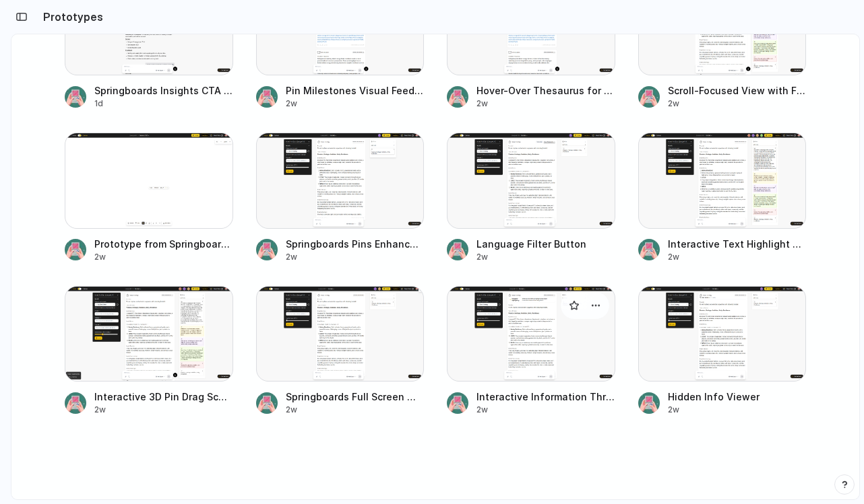  Describe the element at coordinates (149, 197) in the screenshot. I see `a: Prototype from Springboards BasicPrototype from Springboards Basic2w` at that location.